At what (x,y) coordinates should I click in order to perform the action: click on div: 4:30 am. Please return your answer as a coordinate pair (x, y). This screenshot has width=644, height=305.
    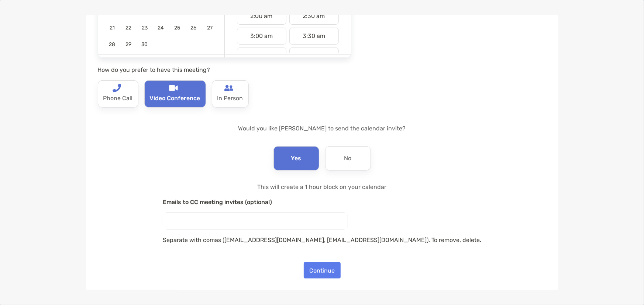
    Looking at the image, I should click on (314, 56).